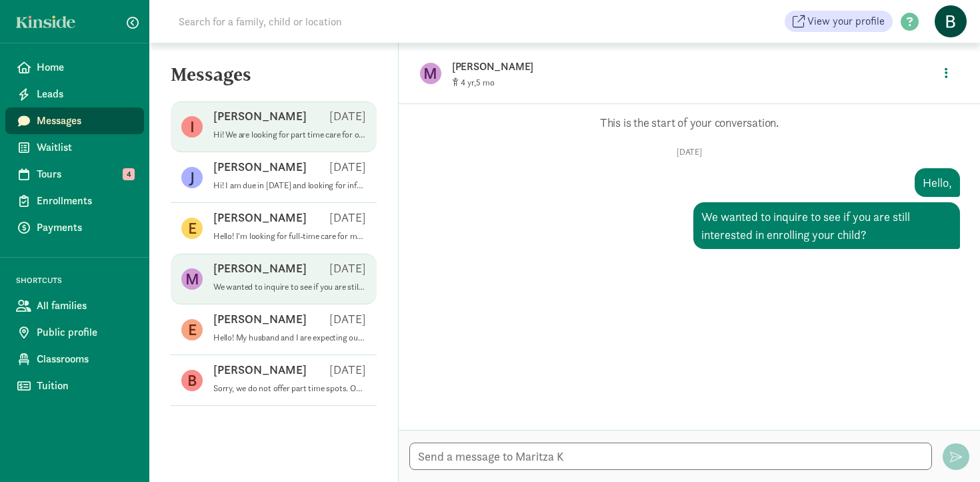 Image resolution: width=980 pixels, height=482 pixels. Describe the element at coordinates (85, 359) in the screenshot. I see `span: Classrooms` at that location.